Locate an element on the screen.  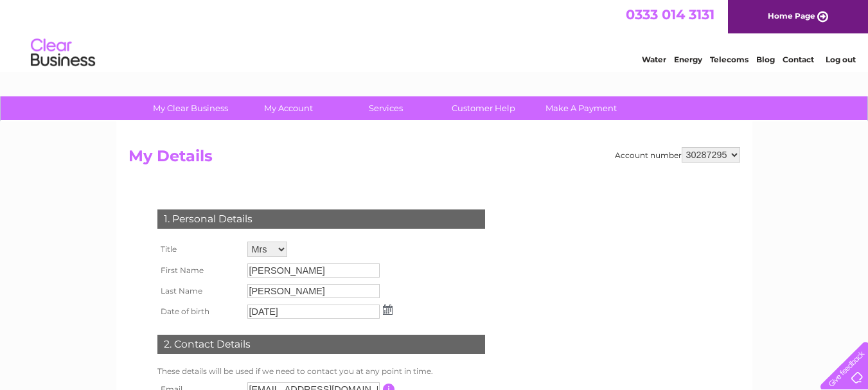
a: My Account is located at coordinates (288, 108).